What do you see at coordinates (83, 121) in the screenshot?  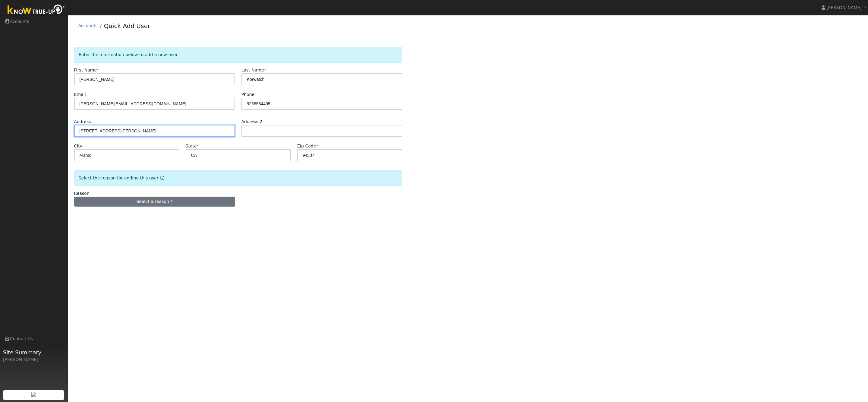 I see `label: Address` at bounding box center [83, 121].